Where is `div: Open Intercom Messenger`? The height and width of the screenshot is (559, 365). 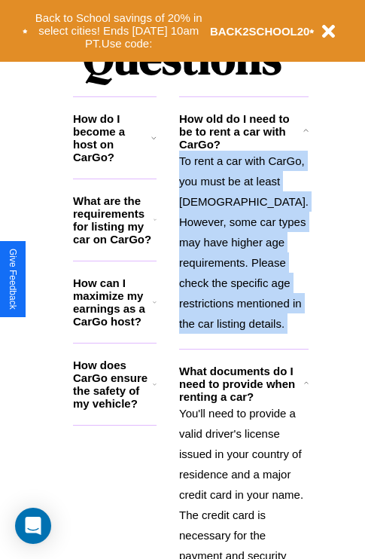 div: Open Intercom Messenger is located at coordinates (33, 526).